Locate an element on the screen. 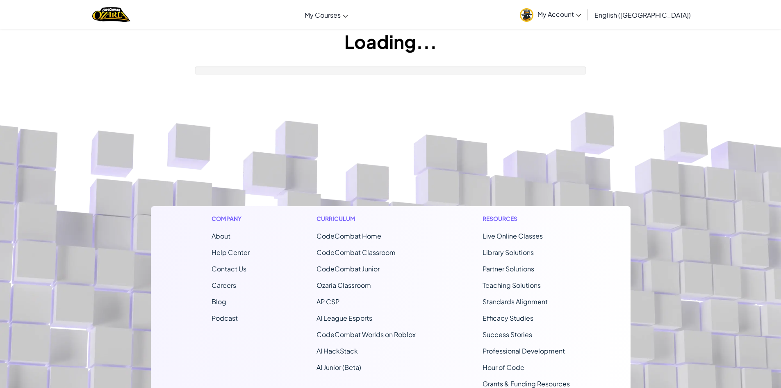  a: AI League Esports is located at coordinates (345, 317).